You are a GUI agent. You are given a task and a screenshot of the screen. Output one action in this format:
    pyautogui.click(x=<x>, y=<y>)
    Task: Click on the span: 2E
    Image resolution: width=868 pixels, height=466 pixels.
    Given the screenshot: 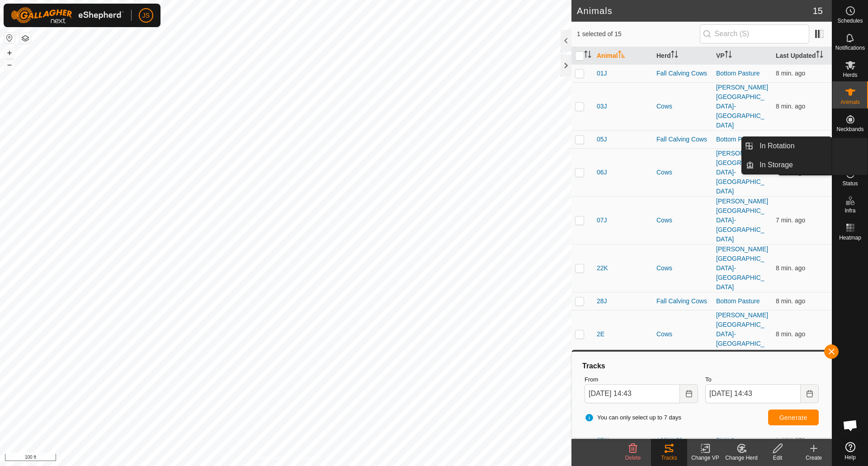 What is the action you would take?
    pyautogui.click(x=600, y=334)
    